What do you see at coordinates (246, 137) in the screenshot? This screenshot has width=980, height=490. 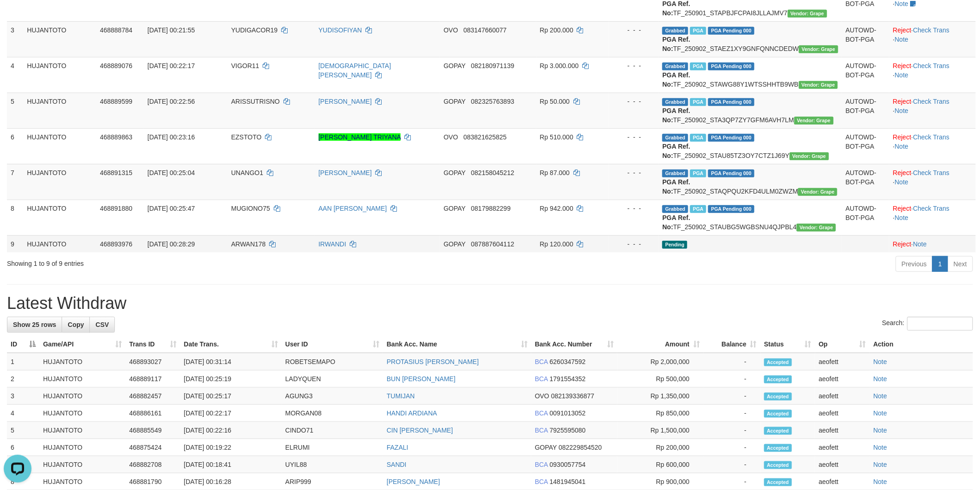 I see `span: EZSTOTO` at bounding box center [246, 137].